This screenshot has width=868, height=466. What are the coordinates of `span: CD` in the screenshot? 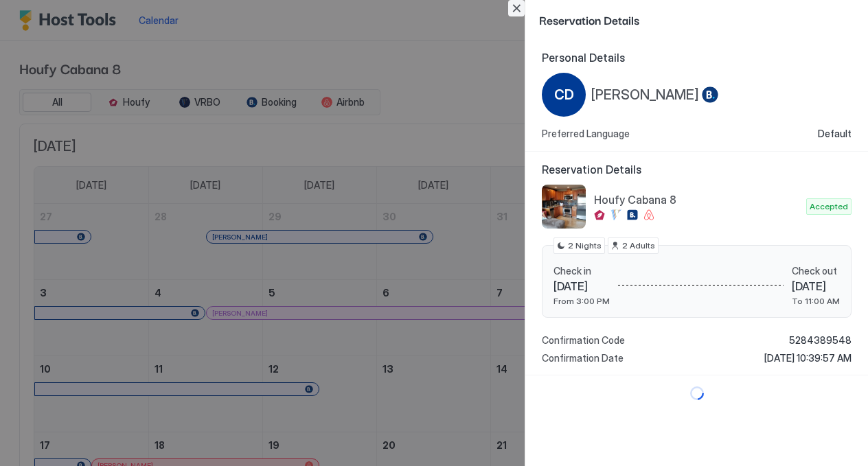 It's located at (564, 95).